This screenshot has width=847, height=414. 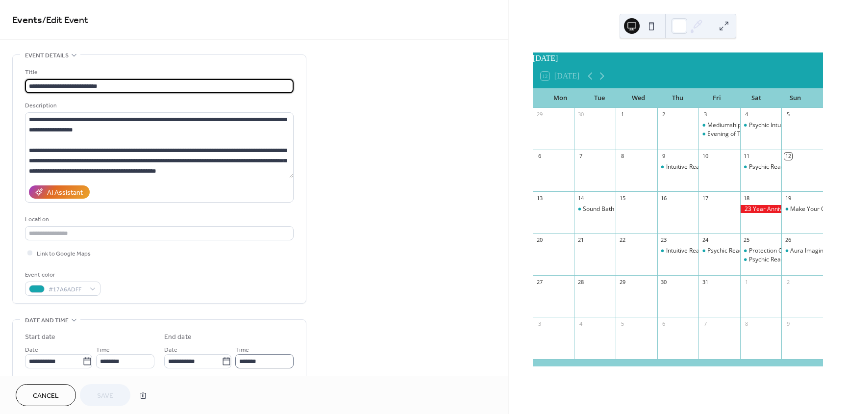 What do you see at coordinates (158, 105) in the screenshot?
I see `div: Description` at bounding box center [158, 105].